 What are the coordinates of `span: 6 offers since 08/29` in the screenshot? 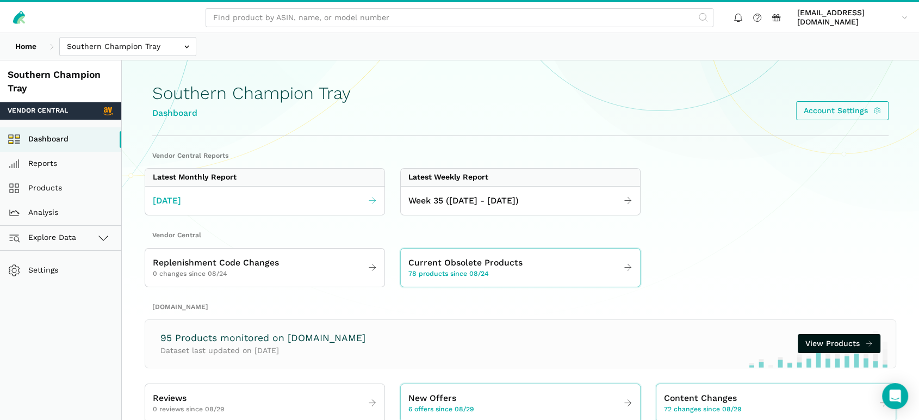 It's located at (441, 409).